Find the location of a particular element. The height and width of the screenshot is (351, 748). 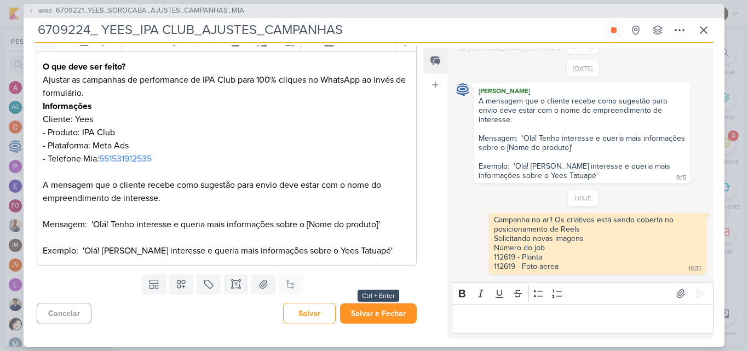

strong: O que deve ser feito? is located at coordinates (84, 67).